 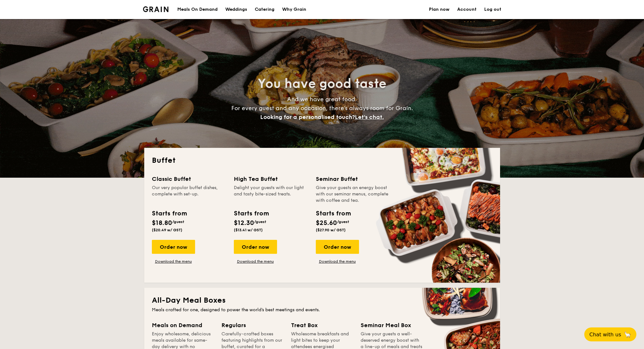 I want to click on div: Seminar Meal Box, so click(x=392, y=326).